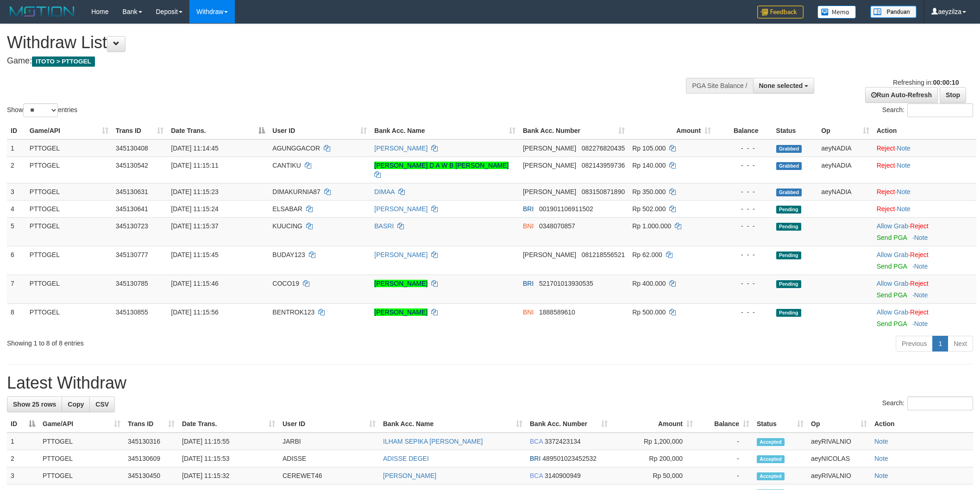 The height and width of the screenshot is (490, 980). What do you see at coordinates (406, 458) in the screenshot?
I see `a: ADISSE DEGEI` at bounding box center [406, 458].